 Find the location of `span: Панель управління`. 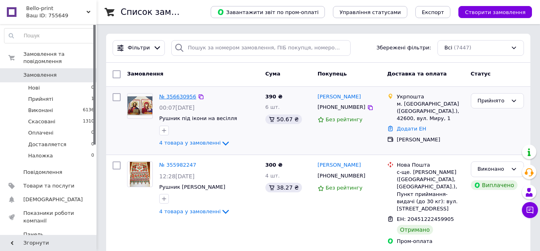

span: Панель управління is located at coordinates (49, 238).